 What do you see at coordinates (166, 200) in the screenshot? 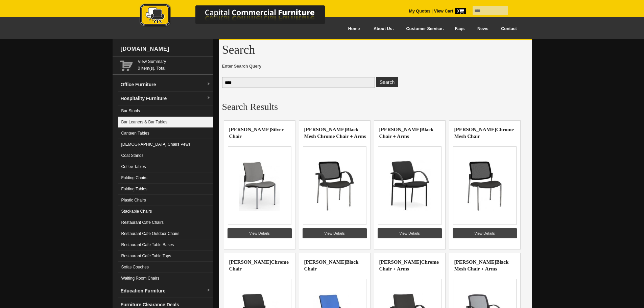
I see `a: Plastic Chairs` at bounding box center [166, 200].